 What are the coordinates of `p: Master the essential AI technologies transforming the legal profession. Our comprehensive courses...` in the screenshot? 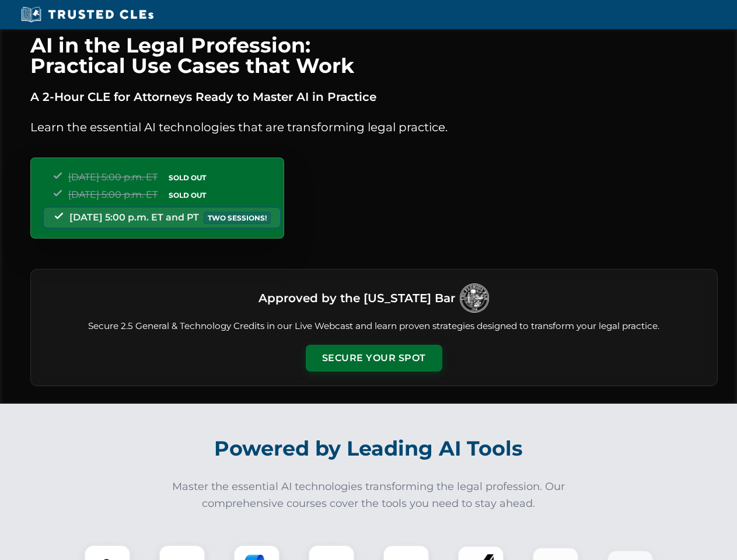 It's located at (368, 495).